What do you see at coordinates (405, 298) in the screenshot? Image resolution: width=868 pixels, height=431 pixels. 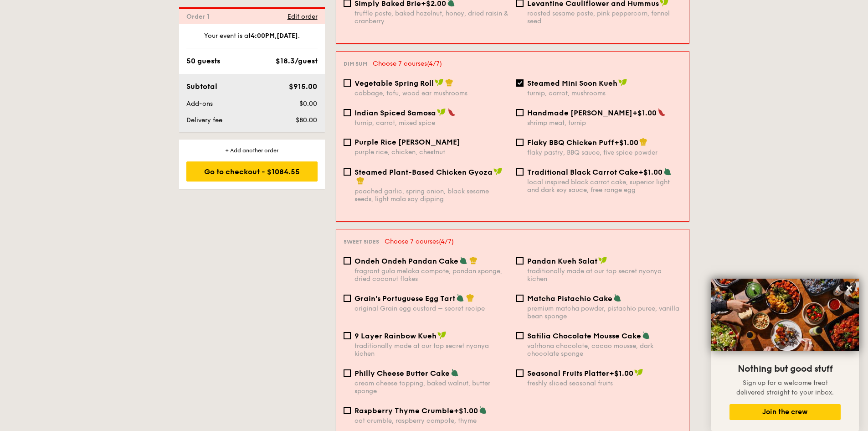 I see `span: Grain's Portuguese Egg Tart` at bounding box center [405, 298].